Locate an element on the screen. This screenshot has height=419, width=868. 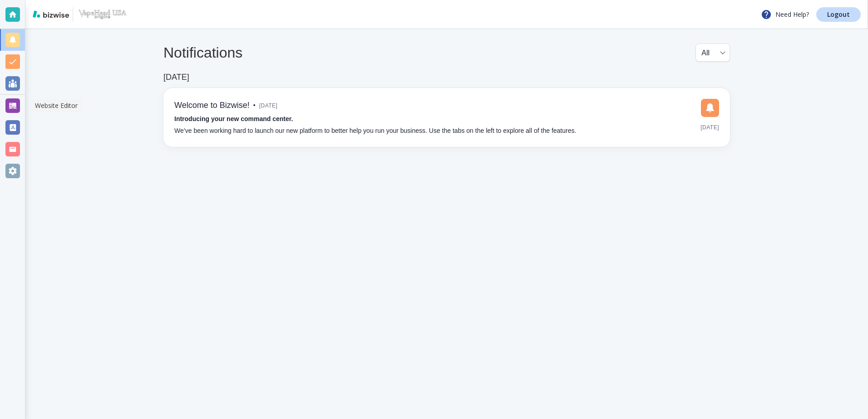
h6: Welcome to Bizwise! is located at coordinates (212, 106).